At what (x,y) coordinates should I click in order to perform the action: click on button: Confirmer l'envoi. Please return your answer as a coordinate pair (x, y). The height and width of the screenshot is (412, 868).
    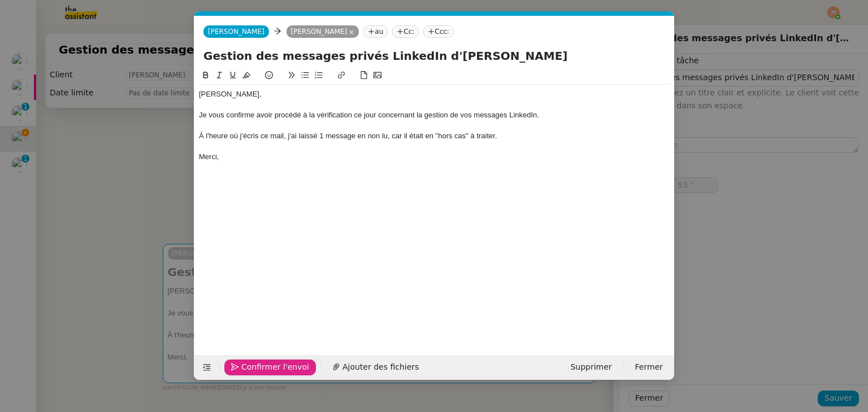
    Looking at the image, I should click on (270, 367).